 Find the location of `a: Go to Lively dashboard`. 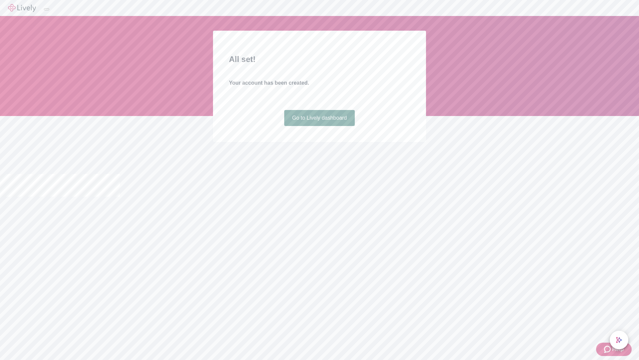

a: Go to Lively dashboard is located at coordinates (320, 118).